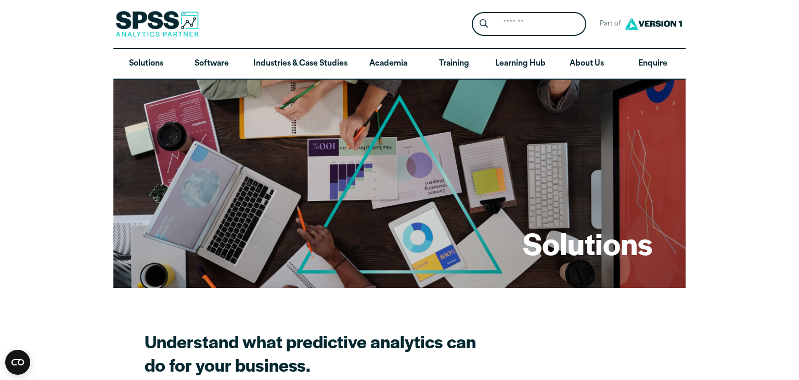 Image resolution: width=799 pixels, height=380 pixels. Describe the element at coordinates (212, 64) in the screenshot. I see `a: Software` at that location.